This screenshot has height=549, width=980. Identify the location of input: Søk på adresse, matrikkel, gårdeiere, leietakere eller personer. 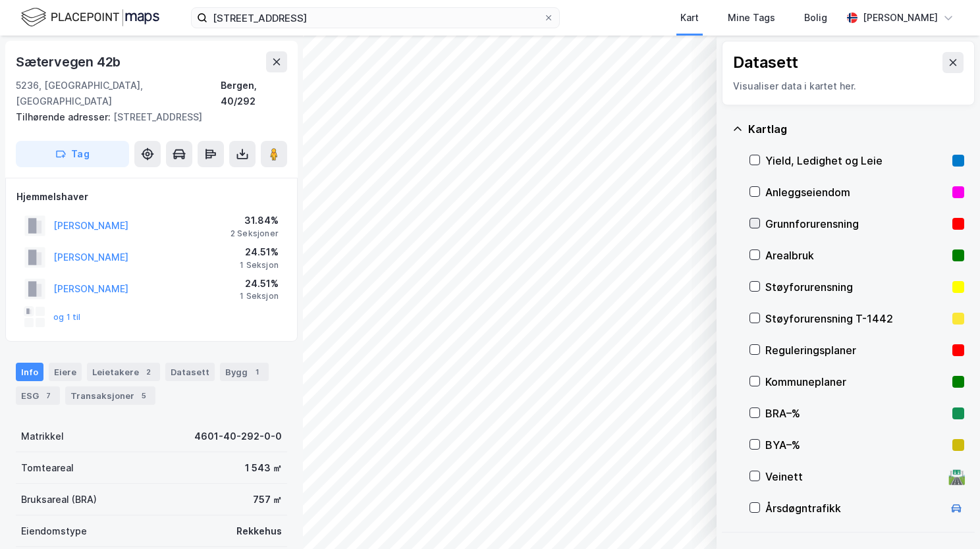
(376, 18).